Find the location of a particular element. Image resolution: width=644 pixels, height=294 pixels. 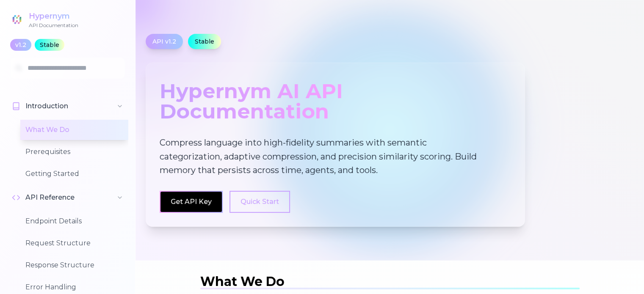

span: API Reference is located at coordinates (50, 198).